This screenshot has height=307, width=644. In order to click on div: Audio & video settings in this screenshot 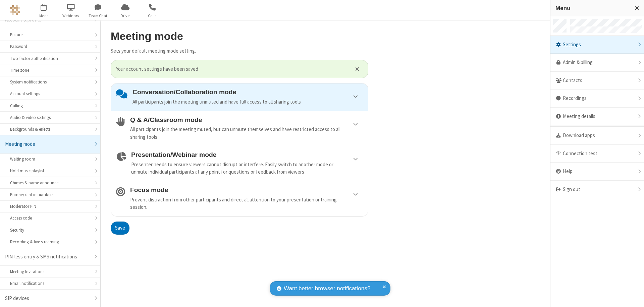, I will do `click(50, 117)`.